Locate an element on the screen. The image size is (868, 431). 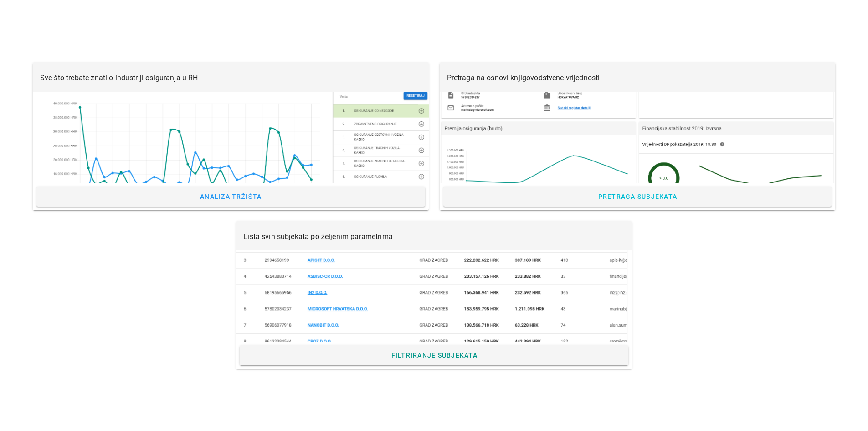
span: Sve što trebate znati o industriji osiguranja u RH is located at coordinates (119, 78).